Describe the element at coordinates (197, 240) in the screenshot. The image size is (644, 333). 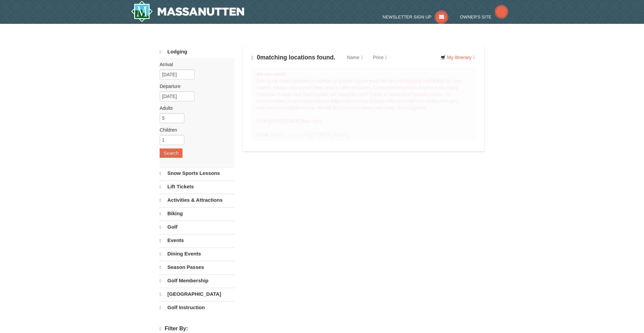
I see `a: Events` at that location.